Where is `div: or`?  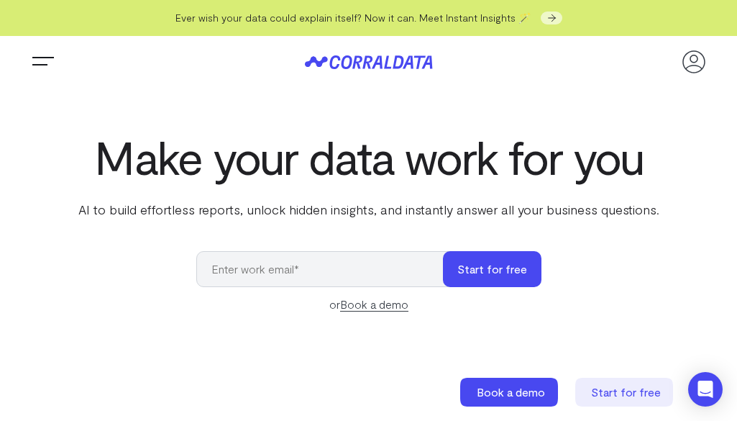 div: or is located at coordinates (369, 304).